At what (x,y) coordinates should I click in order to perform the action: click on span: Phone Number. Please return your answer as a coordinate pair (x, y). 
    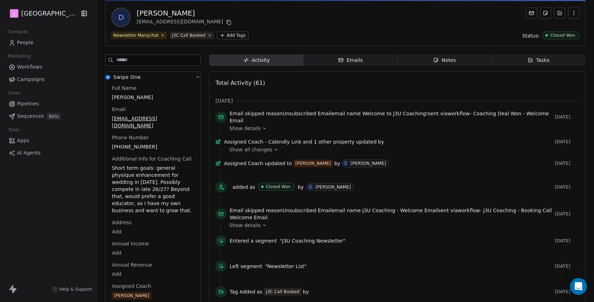
    Looking at the image, I should click on (130, 138).